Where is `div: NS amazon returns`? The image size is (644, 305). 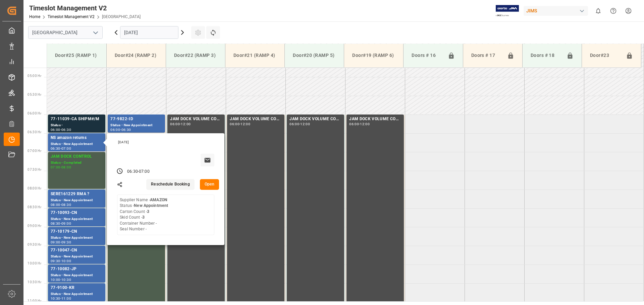
div: NS amazon returns is located at coordinates (76, 138).